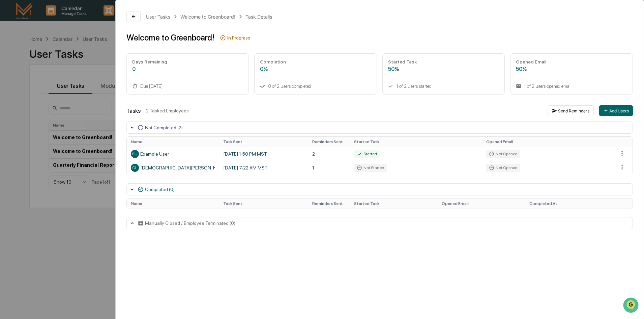  I want to click on div: Started Task, so click(444, 62).